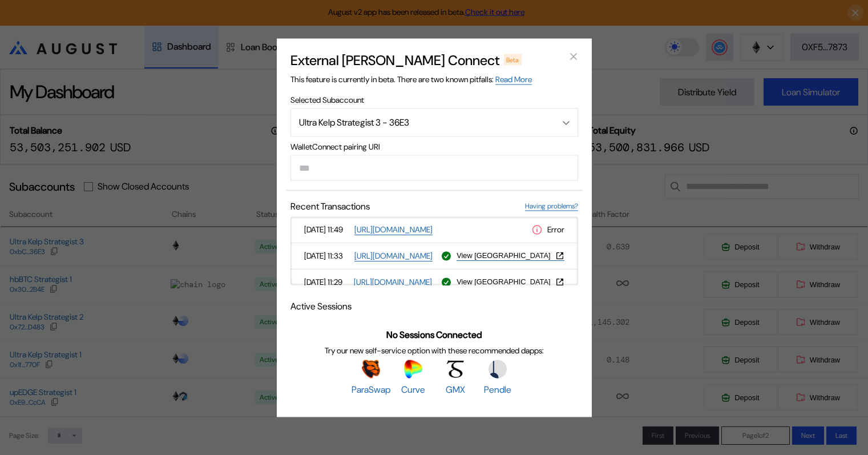 The height and width of the screenshot is (455, 868). What do you see at coordinates (434, 146) in the screenshot?
I see `span: WalletConnect pairing URI` at bounding box center [434, 146].